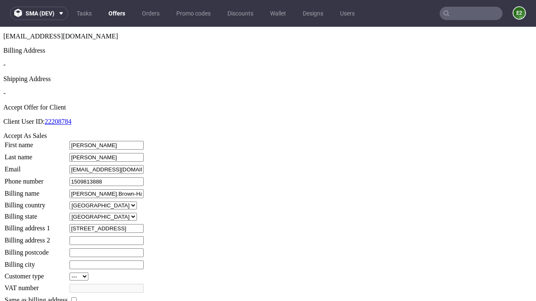 Image resolution: width=536 pixels, height=301 pixels. I want to click on span: sma (dev), so click(40, 13).